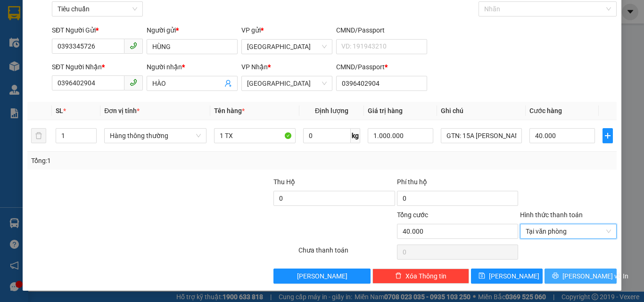 This screenshot has width=644, height=302. What do you see at coordinates (287, 30) in the screenshot?
I see `div: VP gửi` at bounding box center [287, 30].